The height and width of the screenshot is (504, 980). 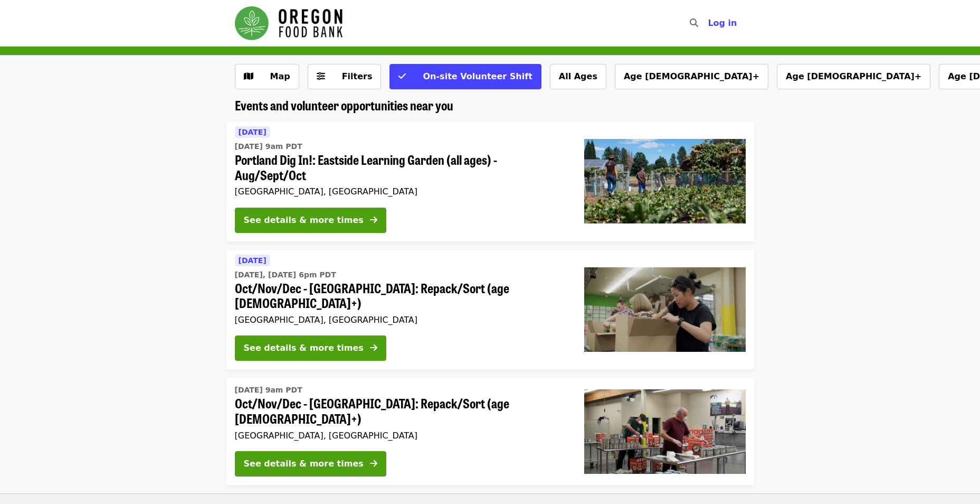 I want to click on a: See details for "Portland Dig In!: Eastside Learning Garden (all ages) - Aug/Sept/Oct", so click(x=490, y=181).